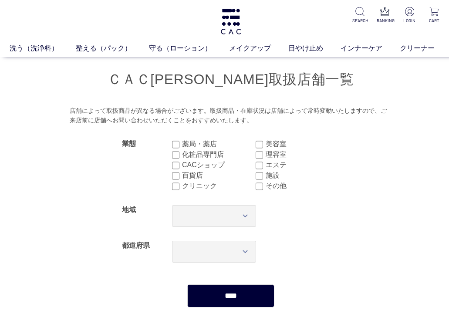  What do you see at coordinates (302, 175) in the screenshot?
I see `label: 施設` at bounding box center [302, 175].